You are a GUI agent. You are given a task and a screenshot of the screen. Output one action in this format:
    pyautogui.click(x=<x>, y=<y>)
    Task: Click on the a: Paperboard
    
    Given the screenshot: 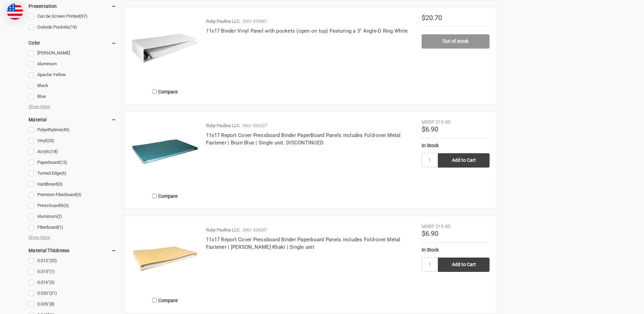 What is the action you would take?
    pyautogui.click(x=72, y=162)
    